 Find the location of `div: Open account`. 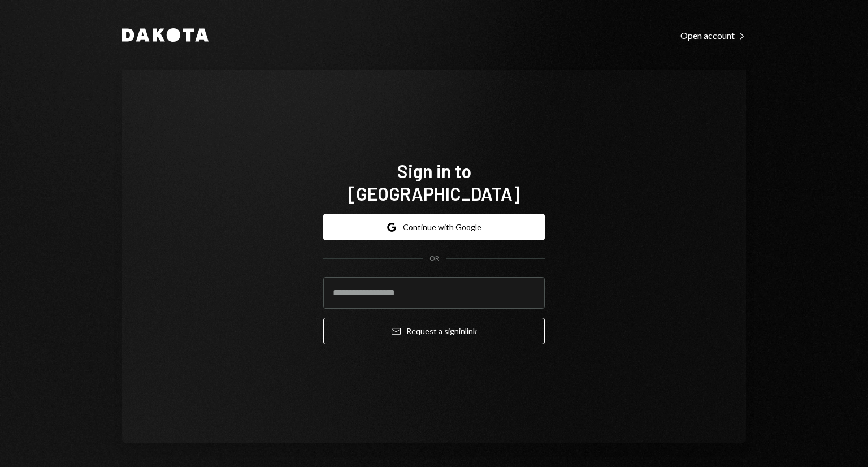

div: Open account is located at coordinates (713, 35).